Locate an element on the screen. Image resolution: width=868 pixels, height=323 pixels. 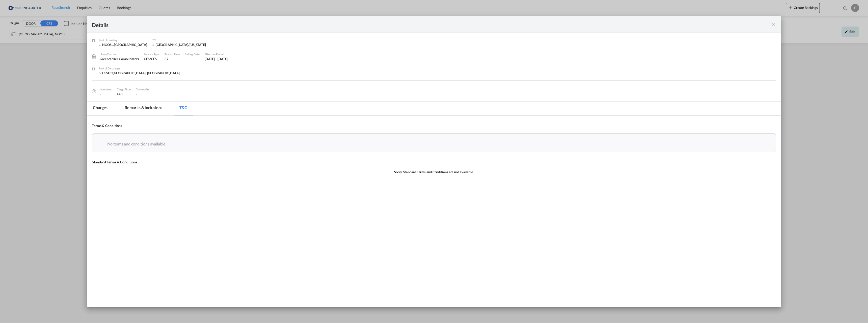
md-dialog: Port of Loading ... is located at coordinates (434, 162).